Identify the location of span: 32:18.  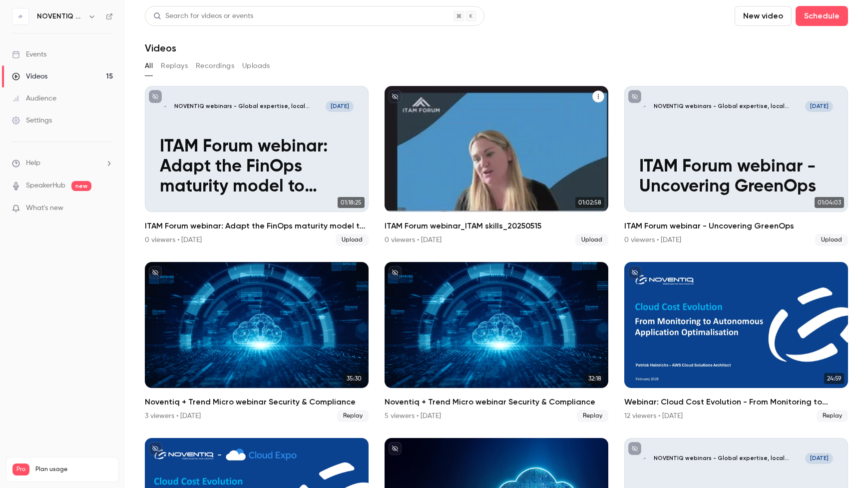
(595, 378).